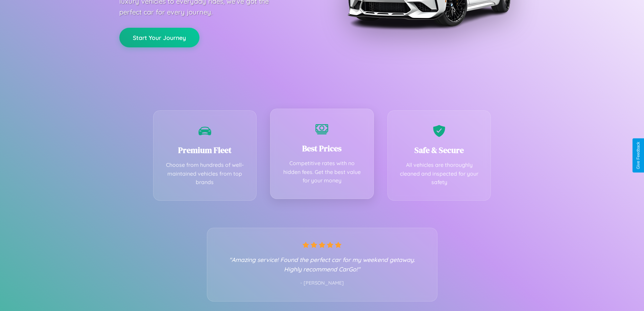  What do you see at coordinates (439, 150) in the screenshot?
I see `h3: Safe & Secure` at bounding box center [439, 150].